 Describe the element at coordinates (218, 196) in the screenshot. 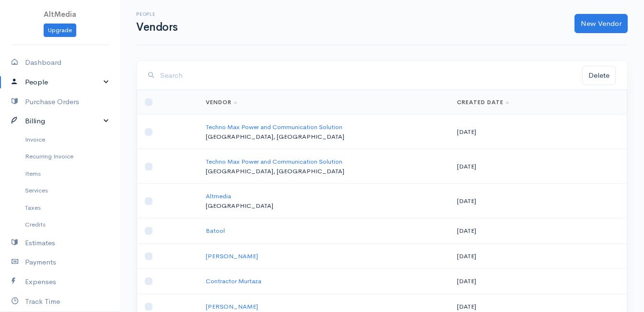

I see `a: Altmedia` at that location.